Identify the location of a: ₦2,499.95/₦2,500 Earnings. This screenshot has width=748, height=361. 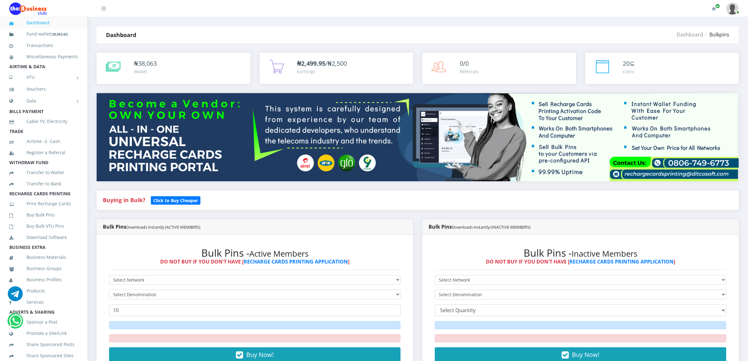
(336, 68).